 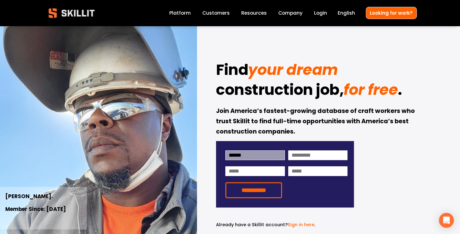 I want to click on strong: Join America’s fastest-growing database of craft workers who trust Skillit to find full-time oppo..., so click(x=316, y=121).